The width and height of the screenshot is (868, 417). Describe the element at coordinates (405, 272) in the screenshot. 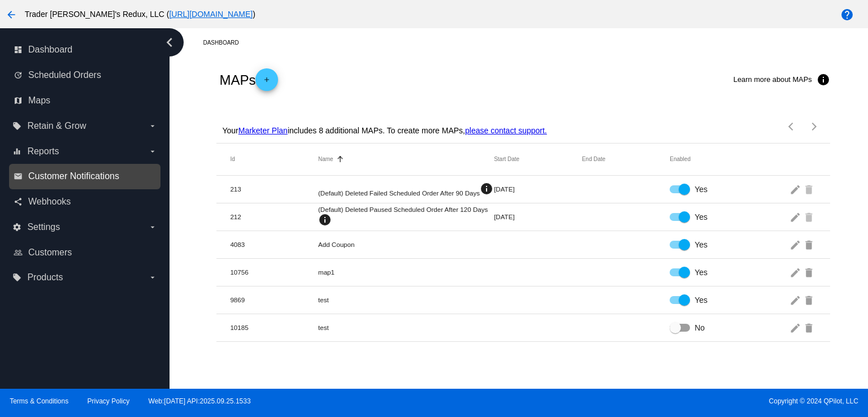

I see `mat-cell: map1` at that location.